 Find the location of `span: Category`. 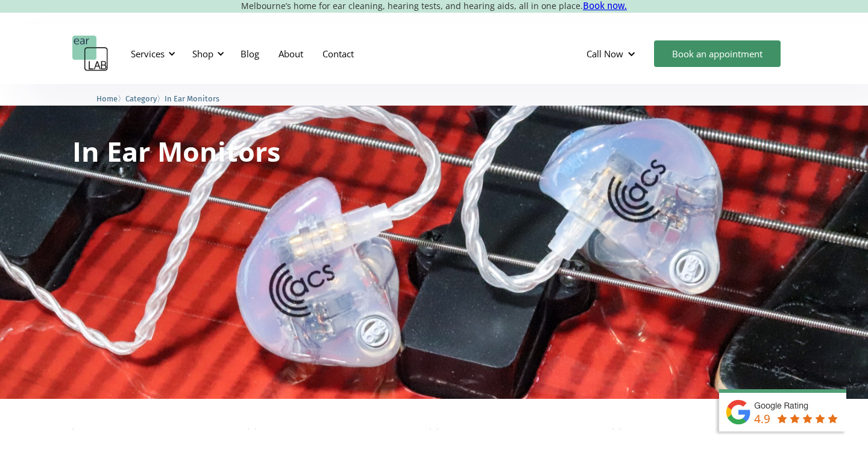

span: Category is located at coordinates (141, 98).